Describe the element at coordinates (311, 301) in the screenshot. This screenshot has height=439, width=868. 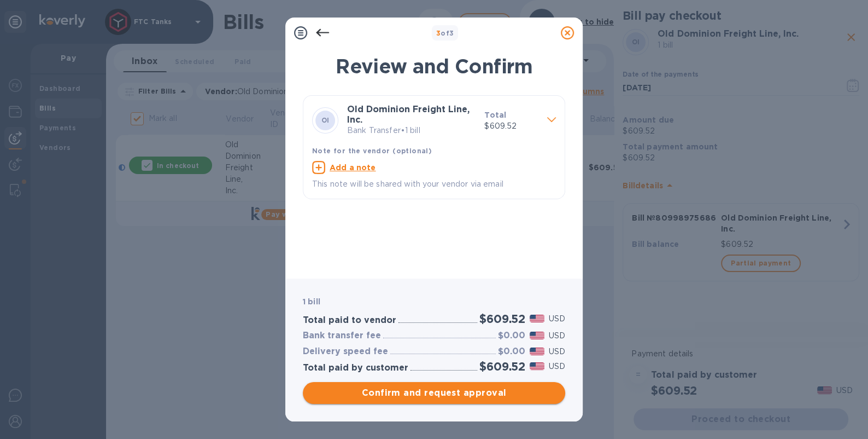
I see `b: 1 bill` at that location.